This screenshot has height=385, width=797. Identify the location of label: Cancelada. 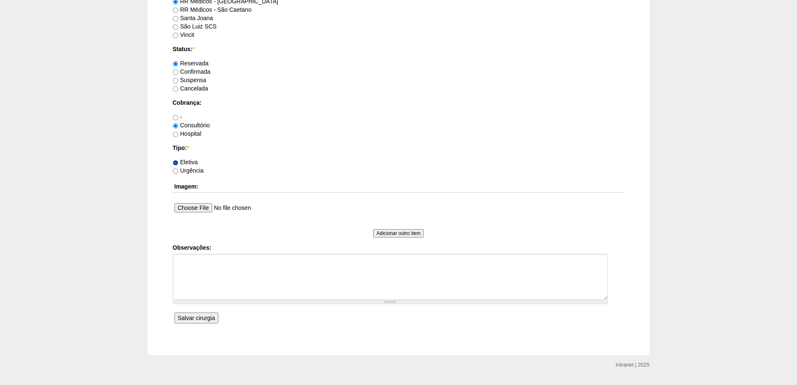
(190, 88).